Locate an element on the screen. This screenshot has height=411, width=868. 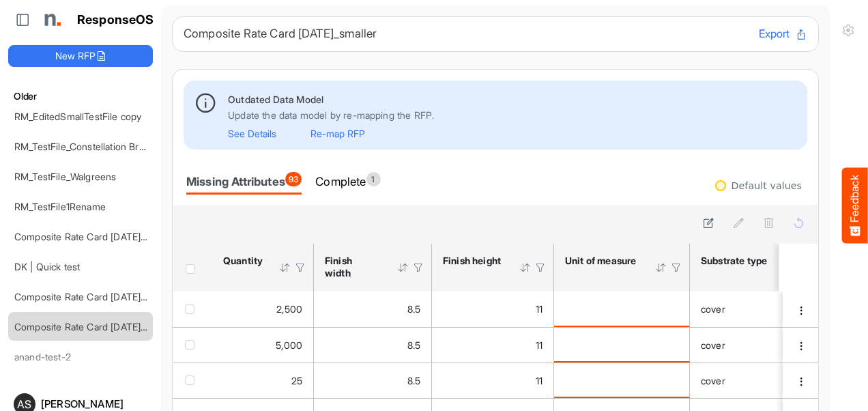
span: 5,000 is located at coordinates (288, 345).